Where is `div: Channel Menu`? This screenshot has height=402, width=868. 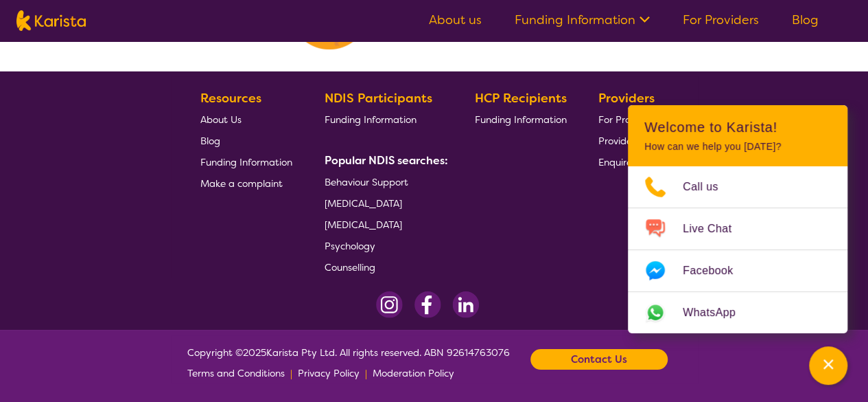
div: Channel Menu is located at coordinates (738, 219).